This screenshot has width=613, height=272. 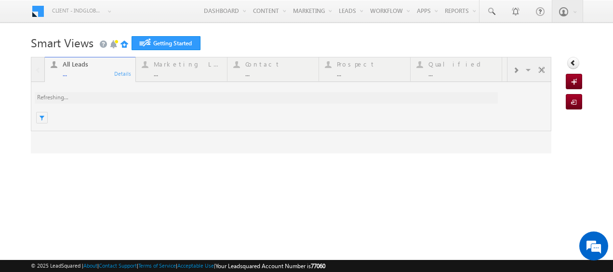 What do you see at coordinates (77, 11) in the screenshot?
I see `span: Client - indglobal1 (77060)` at bounding box center [77, 11].